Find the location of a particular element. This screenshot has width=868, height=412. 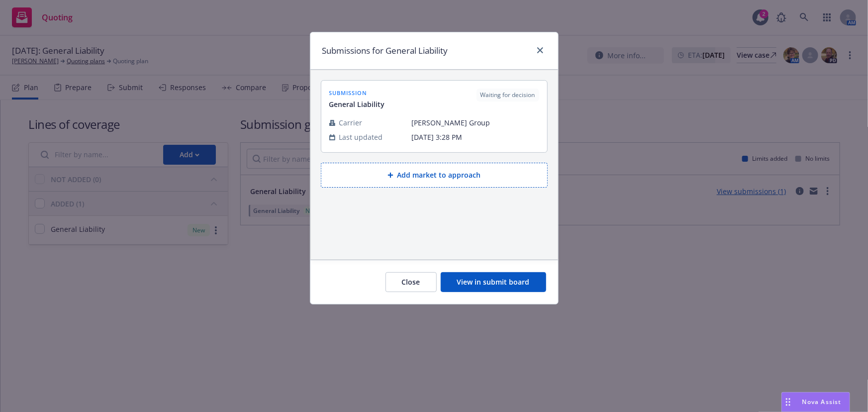

span: Waiting for decision is located at coordinates (508, 95).